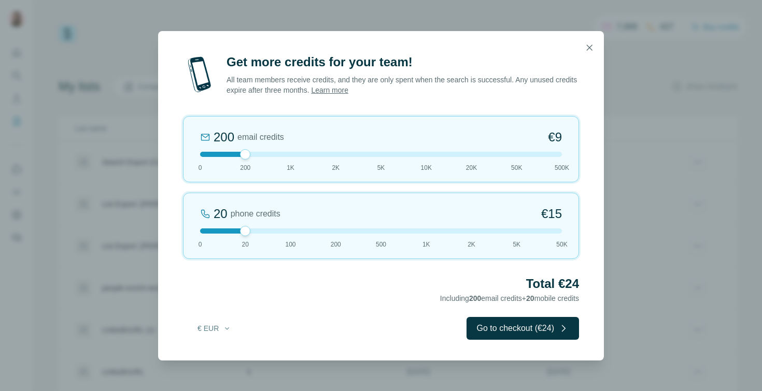 Image resolution: width=762 pixels, height=391 pixels. What do you see at coordinates (403, 85) in the screenshot?
I see `p: All team members receive credits, and they are only spent when the search is successful. Any unus...` at bounding box center [403, 85].